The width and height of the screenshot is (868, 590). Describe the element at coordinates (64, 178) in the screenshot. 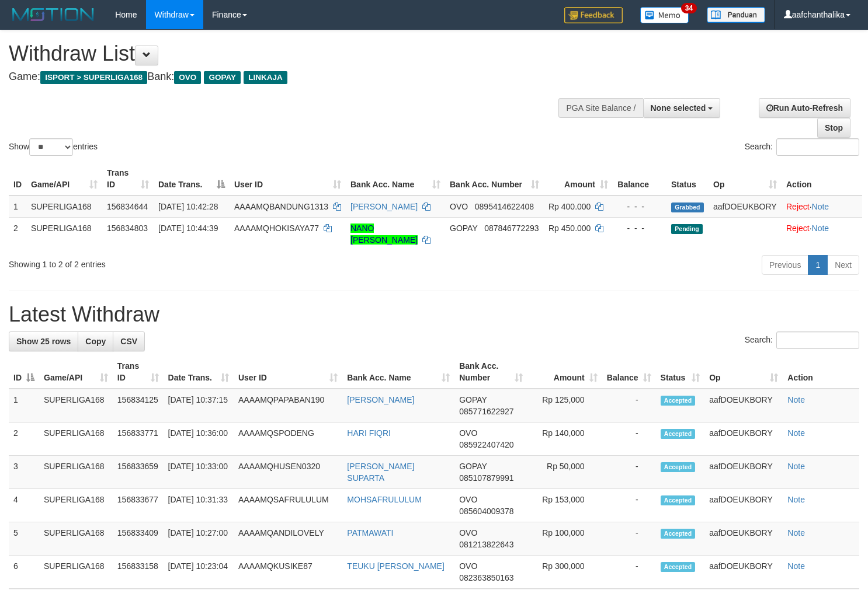

I see `th: Game/API: activate to sort column ascending` at that location.